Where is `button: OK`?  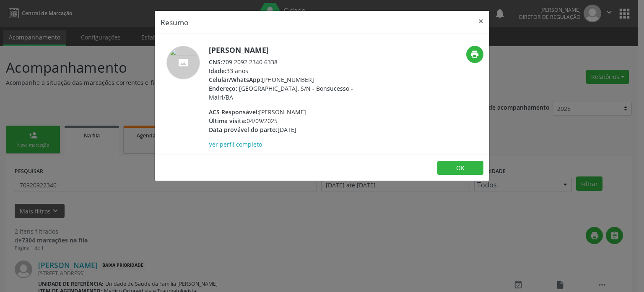
button: OK is located at coordinates (460, 168).